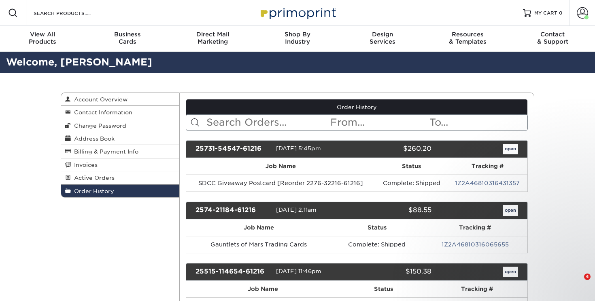  I want to click on a: Address Book, so click(120, 139).